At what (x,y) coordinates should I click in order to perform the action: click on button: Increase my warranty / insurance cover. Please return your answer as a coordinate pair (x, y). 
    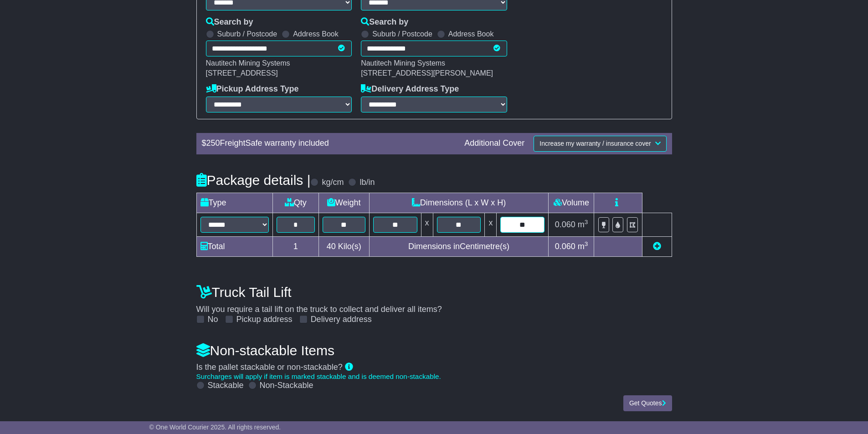
    Looking at the image, I should click on (600, 143).